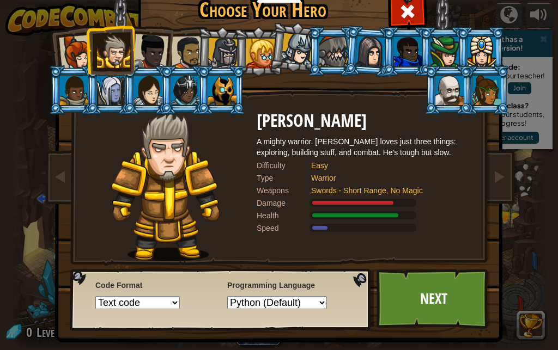  I want to click on li: Zana Woodheart, so click(485, 90).